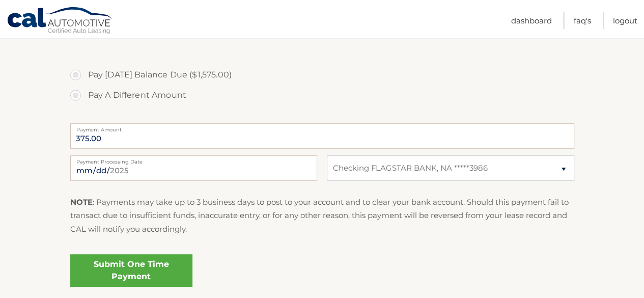 This screenshot has height=298, width=644. Describe the element at coordinates (322, 95) in the screenshot. I see `label: Pay A Different Amount` at that location.